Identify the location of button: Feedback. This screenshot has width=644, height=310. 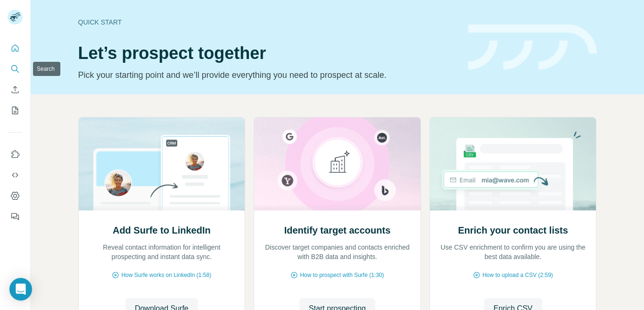
(15, 216).